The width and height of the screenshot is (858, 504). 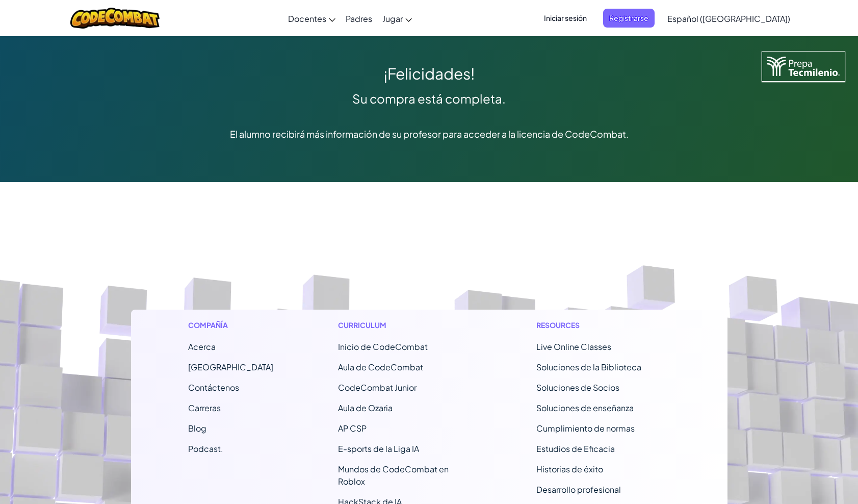 What do you see at coordinates (377, 387) in the screenshot?
I see `a: CodeCombat Junior` at bounding box center [377, 387].